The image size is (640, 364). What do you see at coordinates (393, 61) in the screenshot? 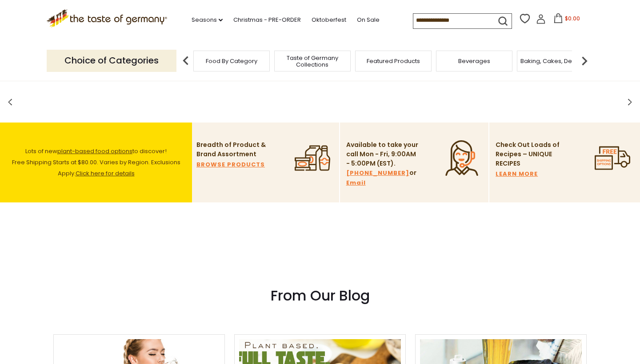
I see `span: Featured Products` at bounding box center [393, 61].